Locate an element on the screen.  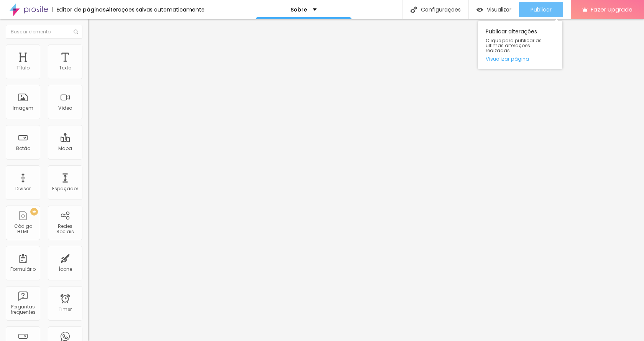
a: Visualizar página is located at coordinates (521, 59).